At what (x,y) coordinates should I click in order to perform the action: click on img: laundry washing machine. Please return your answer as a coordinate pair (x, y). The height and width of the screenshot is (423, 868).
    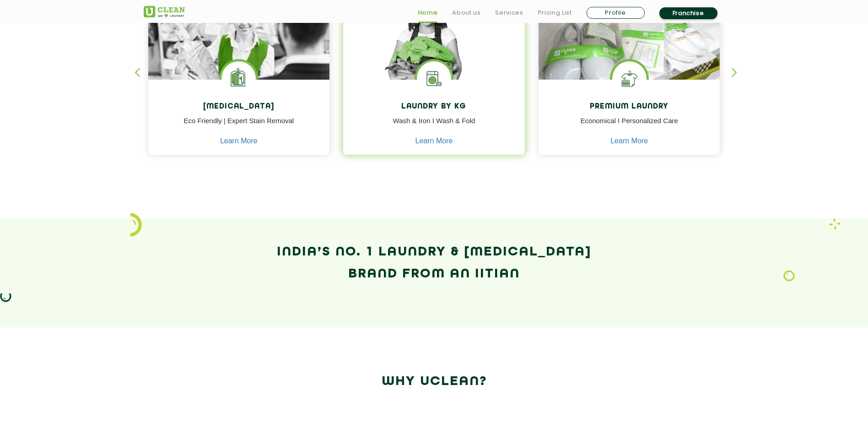
    Looking at the image, I should click on (434, 78).